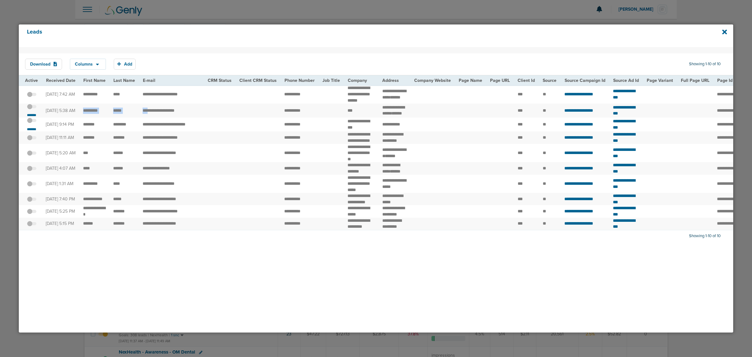 The height and width of the screenshot is (357, 752). Describe the element at coordinates (361, 80) in the screenshot. I see `th: Company` at that location.